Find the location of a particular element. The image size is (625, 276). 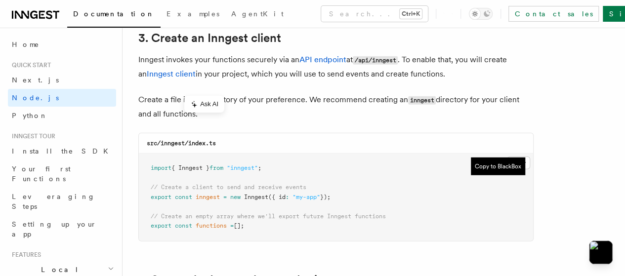

span: from is located at coordinates (216, 168).